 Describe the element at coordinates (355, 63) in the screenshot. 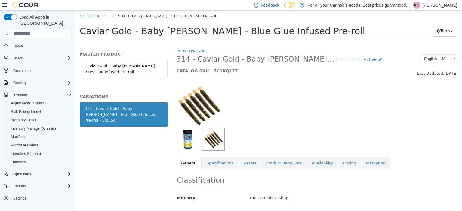

I see `span: Last Updated:` at that location.